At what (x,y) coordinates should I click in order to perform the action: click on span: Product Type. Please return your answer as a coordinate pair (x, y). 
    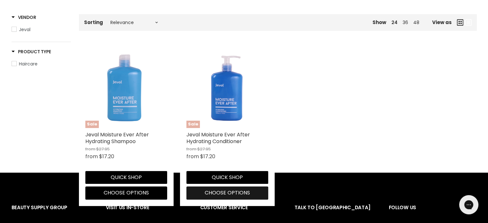
    Looking at the image, I should click on (31, 52).